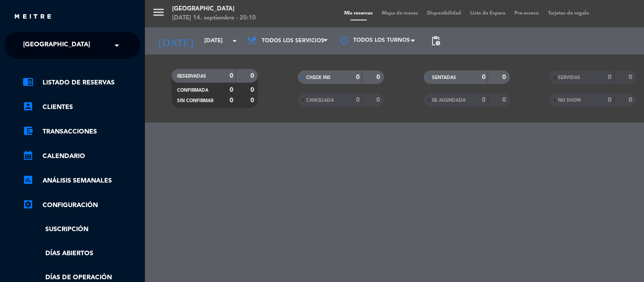  I want to click on i: account_balance_wallet, so click(28, 131).